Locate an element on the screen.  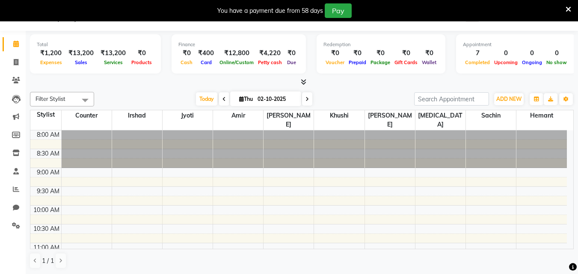
span: Online/Custom is located at coordinates (237, 63).